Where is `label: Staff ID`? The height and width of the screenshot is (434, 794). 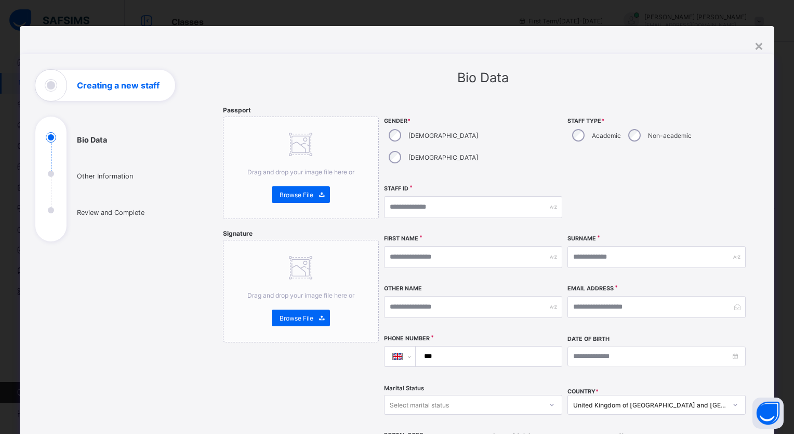 label: Staff ID is located at coordinates (396, 188).